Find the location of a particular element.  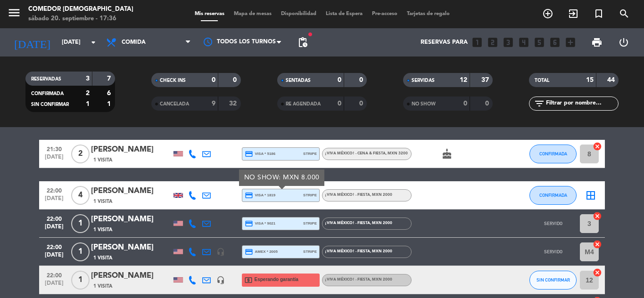

span: RESERVADAS is located at coordinates (46, 79).